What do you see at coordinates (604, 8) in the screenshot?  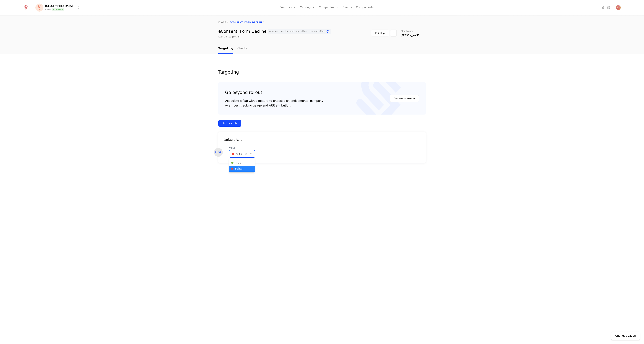 I see `a: Integrations` at bounding box center [604, 8].